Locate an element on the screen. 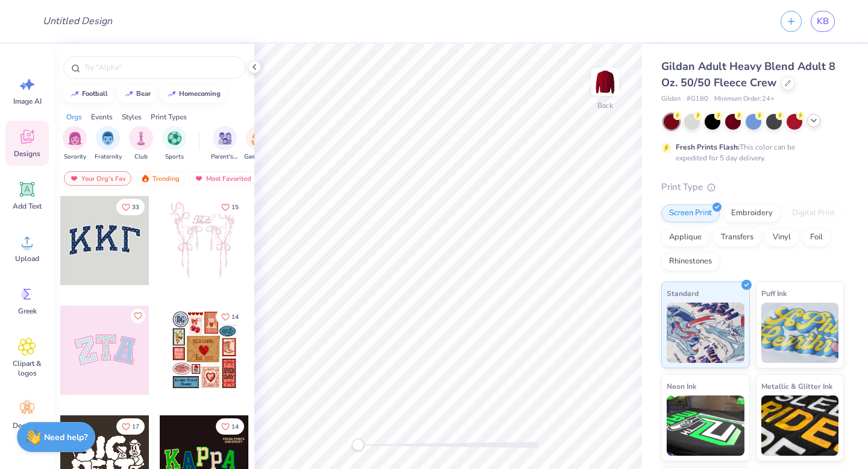 This screenshot has height=469, width=868. img: Parent's Weekend Image is located at coordinates (225, 138).